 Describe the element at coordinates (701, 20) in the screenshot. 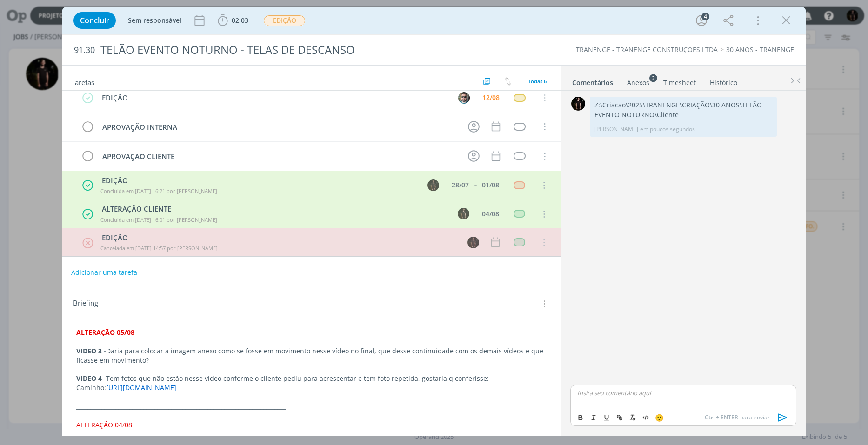

I see `button: 4` at that location.